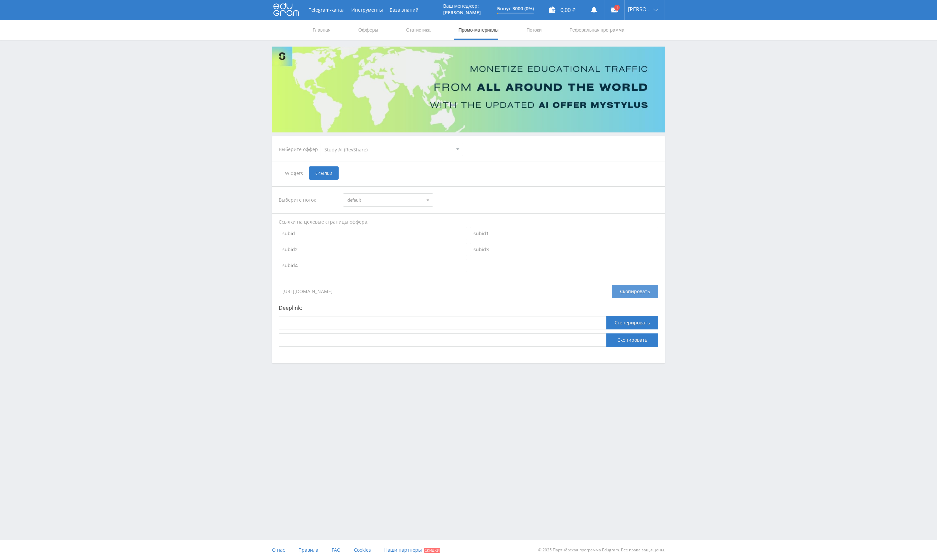  I want to click on span: Наши партнеры, so click(403, 550).